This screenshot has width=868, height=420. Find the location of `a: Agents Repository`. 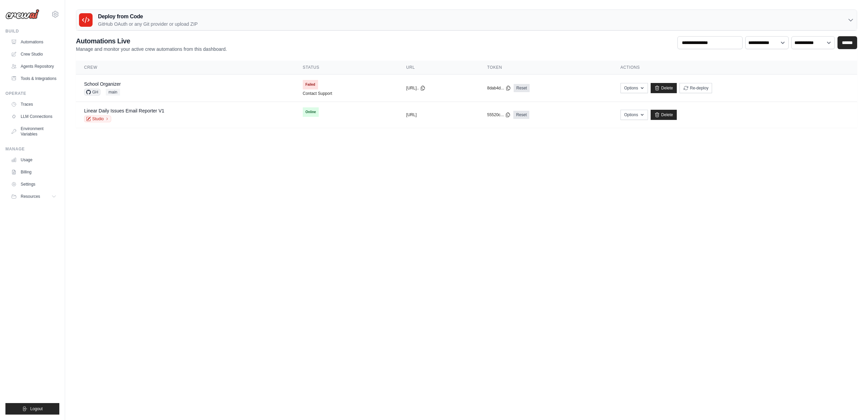

a: Agents Repository is located at coordinates (34, 67).